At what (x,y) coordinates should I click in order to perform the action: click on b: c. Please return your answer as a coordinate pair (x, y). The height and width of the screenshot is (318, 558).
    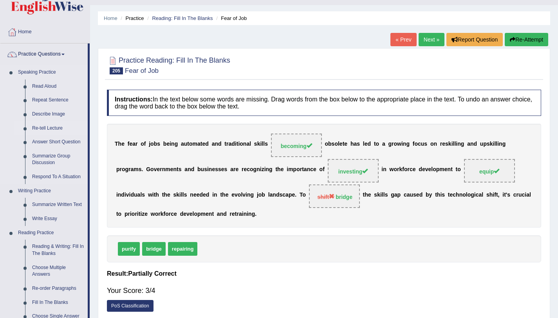
    Looking at the image, I should click on (284, 195).